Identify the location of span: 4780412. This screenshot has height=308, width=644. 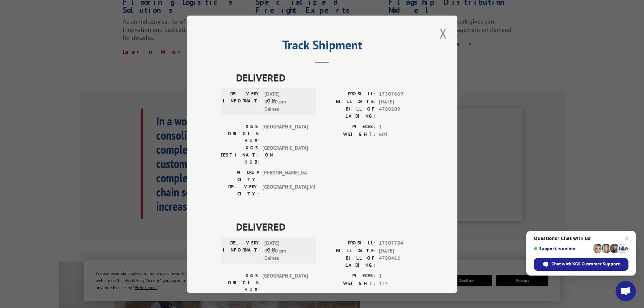
(401, 262).